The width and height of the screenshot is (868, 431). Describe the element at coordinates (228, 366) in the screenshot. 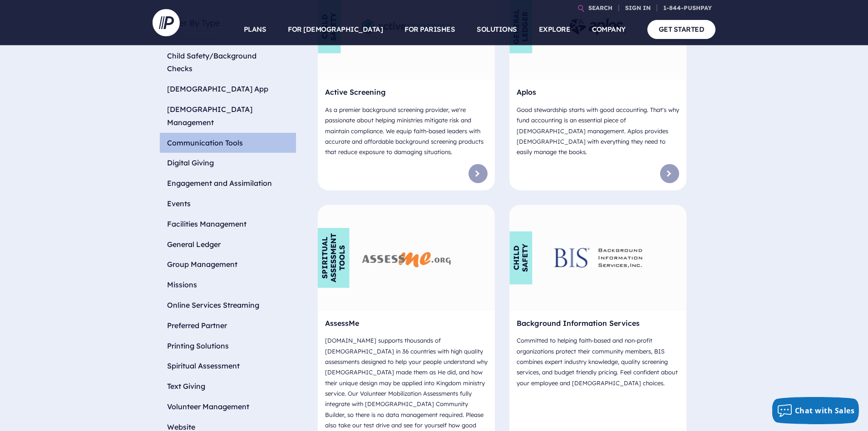

I see `li: Spiritual Assessment` at that location.